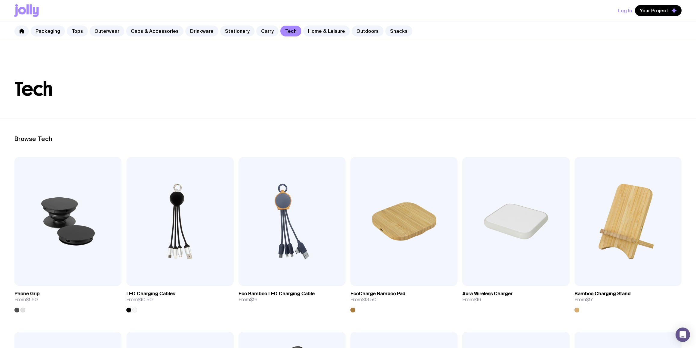  What do you see at coordinates (292, 296) in the screenshot?
I see `a: Eco Bamboo LED Charging CableFrom$16` at bounding box center [292, 296].